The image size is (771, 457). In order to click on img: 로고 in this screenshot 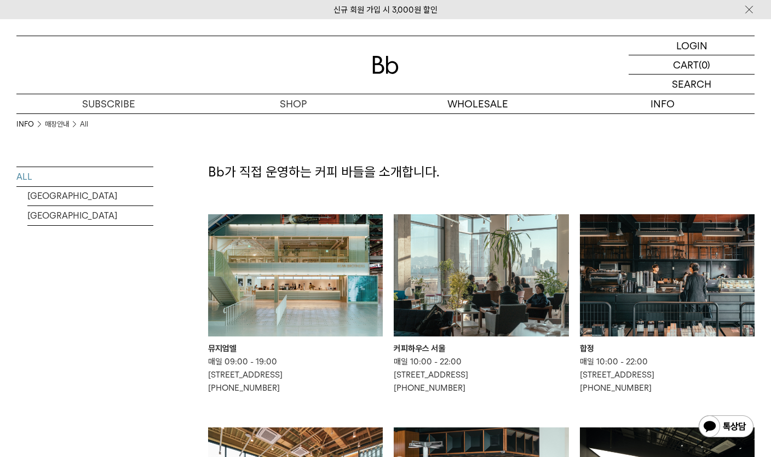, I will do `click(386, 65)`.